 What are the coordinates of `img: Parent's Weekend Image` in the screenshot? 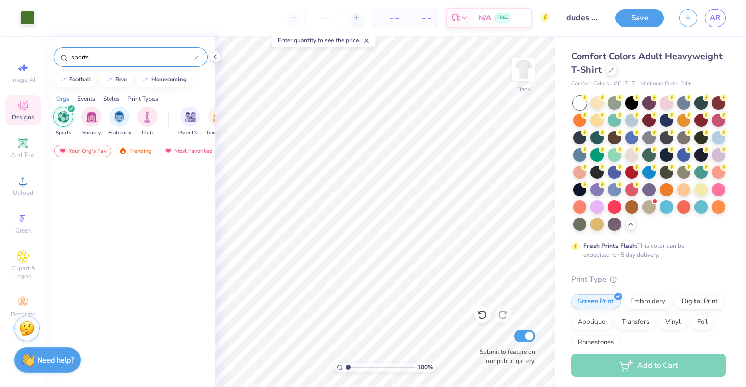 It's located at (190, 117).